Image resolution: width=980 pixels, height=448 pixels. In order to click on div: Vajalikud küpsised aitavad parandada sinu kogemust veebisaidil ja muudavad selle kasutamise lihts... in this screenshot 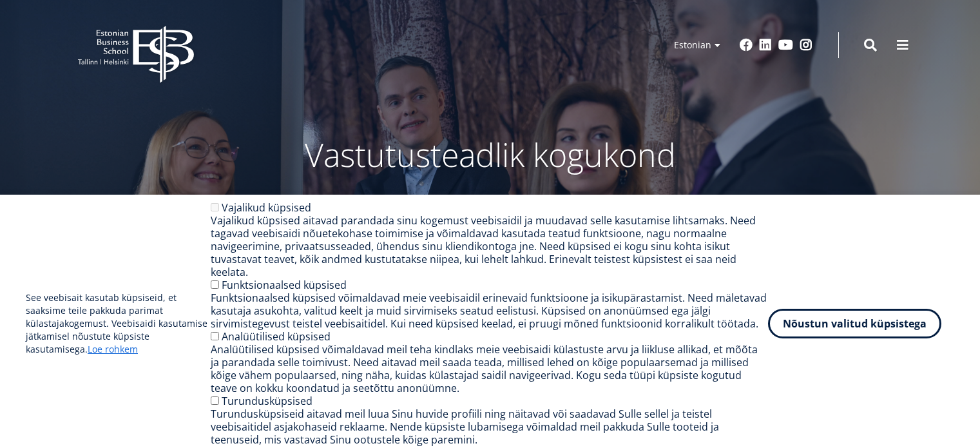, I will do `click(490, 246)`.